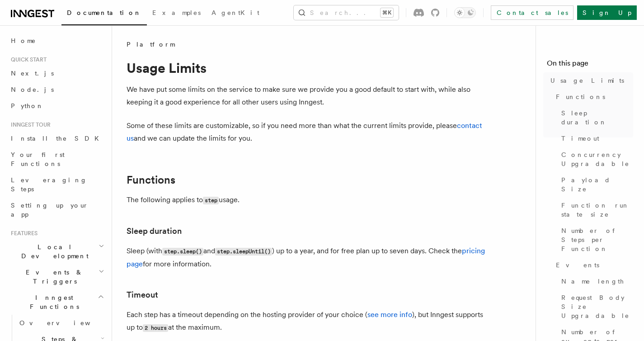  What do you see at coordinates (56, 252) in the screenshot?
I see `button: Local Development` at bounding box center [56, 252].